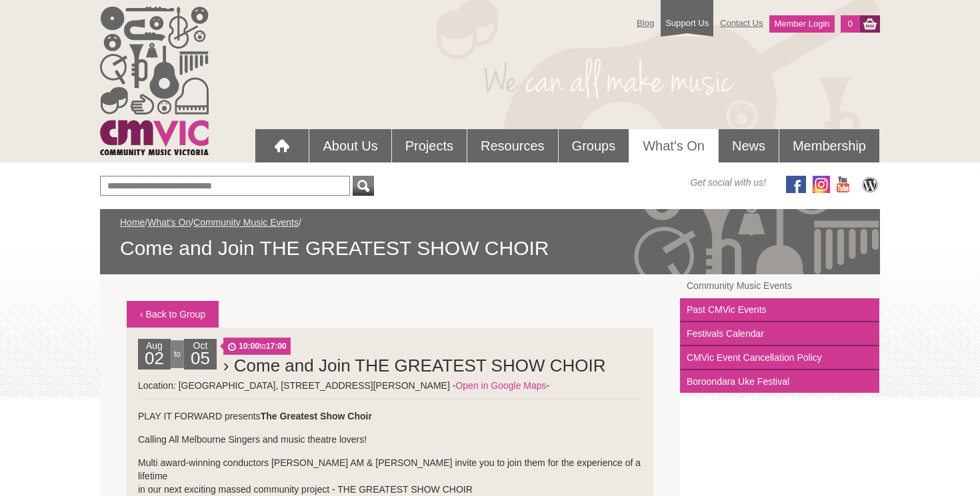  Describe the element at coordinates (390, 416) in the screenshot. I see `p: PLAY IT FORWARD presents` at that location.